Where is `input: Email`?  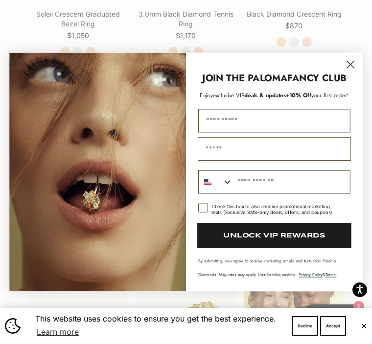 input: Email is located at coordinates (274, 149).